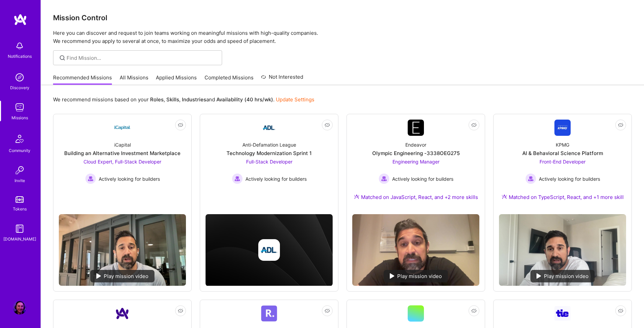 Image resolution: width=644 pixels, height=328 pixels. Describe the element at coordinates (416, 161) in the screenshot. I see `span: Engineering Manager` at that location.